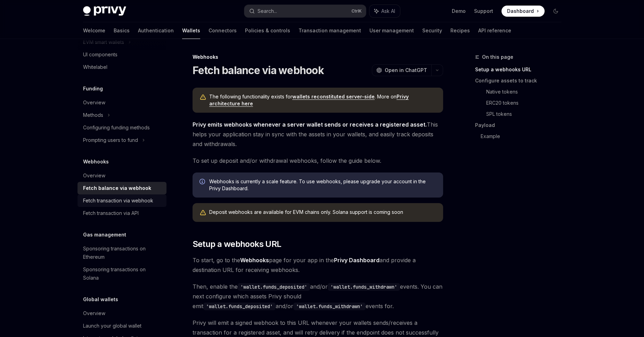  I want to click on img: dark logo, so click(105, 11).